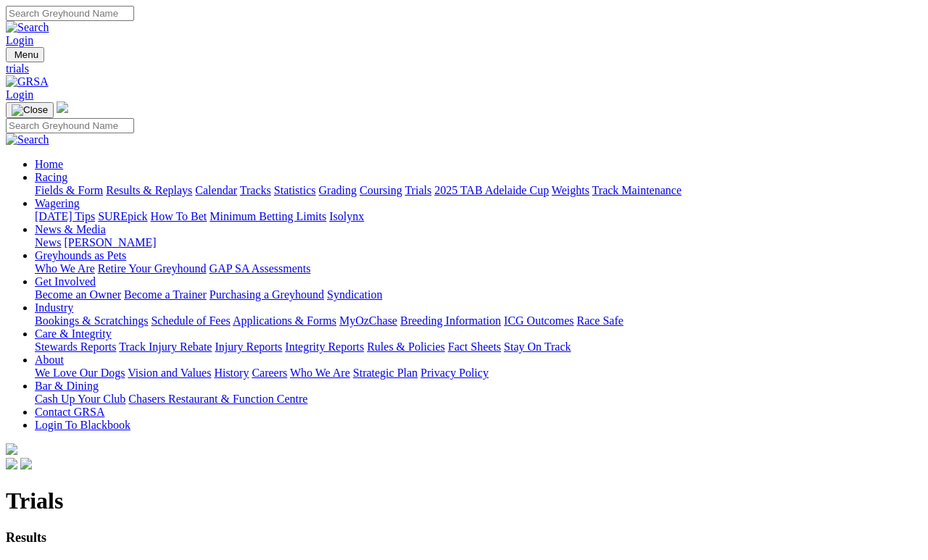 The height and width of the screenshot is (560, 928). What do you see at coordinates (26, 82) in the screenshot?
I see `img: GRSA` at bounding box center [26, 82].